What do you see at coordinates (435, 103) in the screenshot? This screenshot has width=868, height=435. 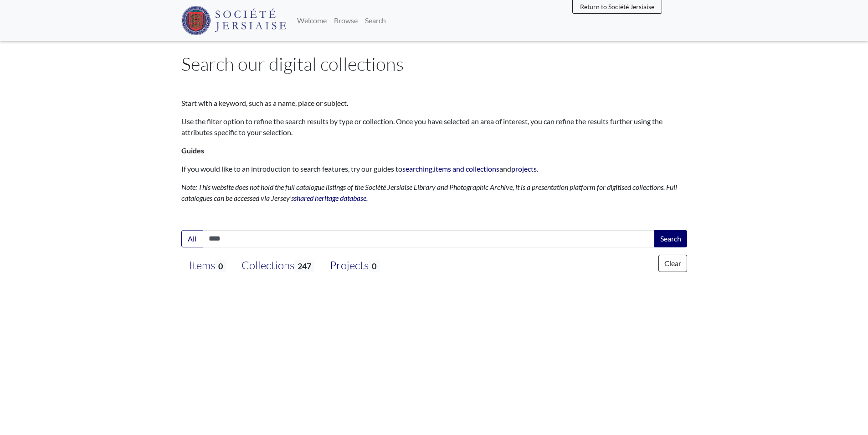 I see `p: Start with a keyword, such as a name, place or subject.` at bounding box center [435, 103].